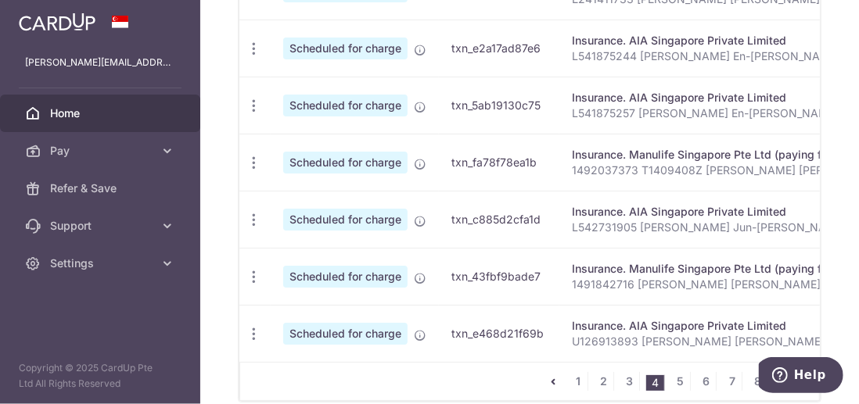  Describe the element at coordinates (499, 105) in the screenshot. I see `td: txn_5ab19130c75` at that location.